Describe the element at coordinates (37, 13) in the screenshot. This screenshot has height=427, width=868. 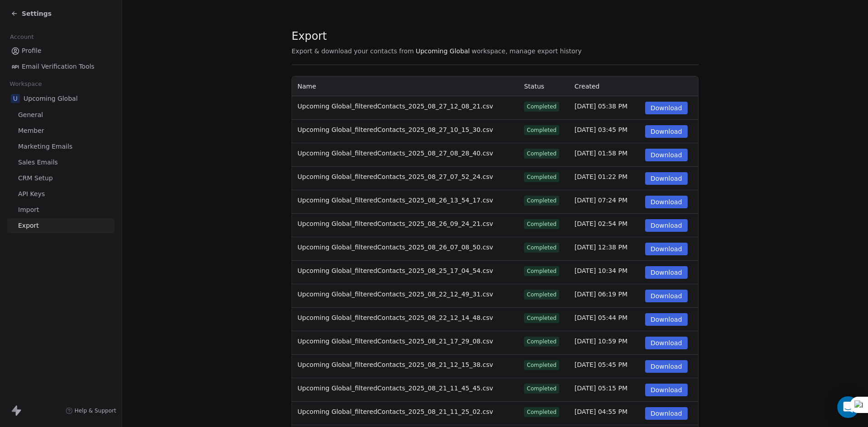
I see `span: Settings` at that location.